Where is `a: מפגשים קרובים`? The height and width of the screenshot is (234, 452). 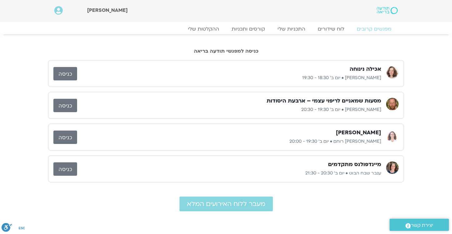 a: מפגשים קרובים is located at coordinates (374, 29).